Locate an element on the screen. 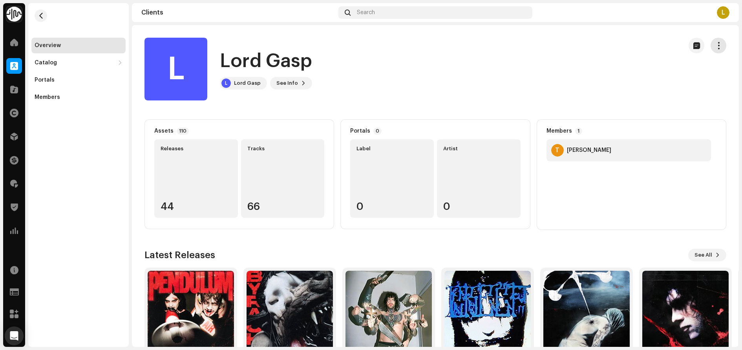 The width and height of the screenshot is (742, 350). p-badge: 110 is located at coordinates (182, 131).